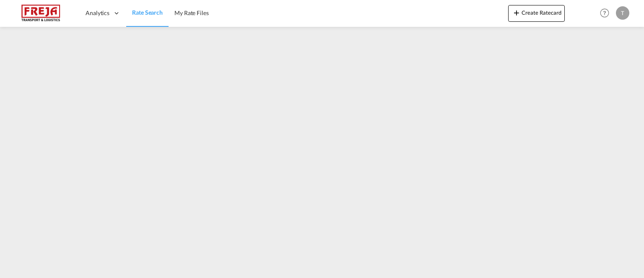  Describe the element at coordinates (605, 13) in the screenshot. I see `span: Help` at that location.